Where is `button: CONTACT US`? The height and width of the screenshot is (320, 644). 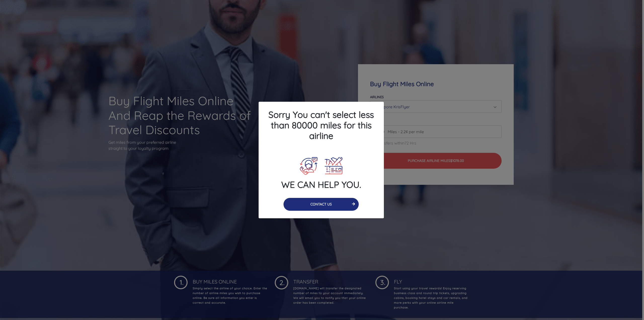
button: CONTACT US is located at coordinates (321, 204).